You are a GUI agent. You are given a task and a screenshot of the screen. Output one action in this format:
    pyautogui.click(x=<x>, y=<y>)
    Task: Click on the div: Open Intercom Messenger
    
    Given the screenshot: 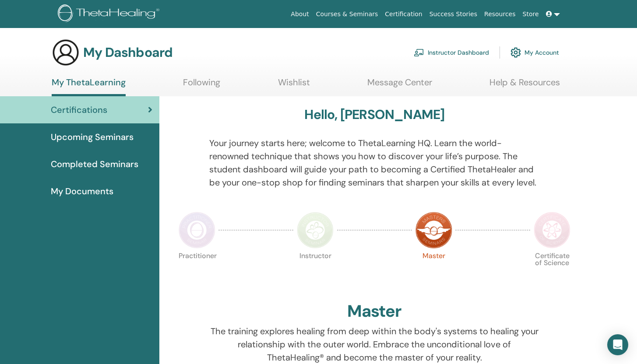 What is the action you would take?
    pyautogui.click(x=618, y=345)
    